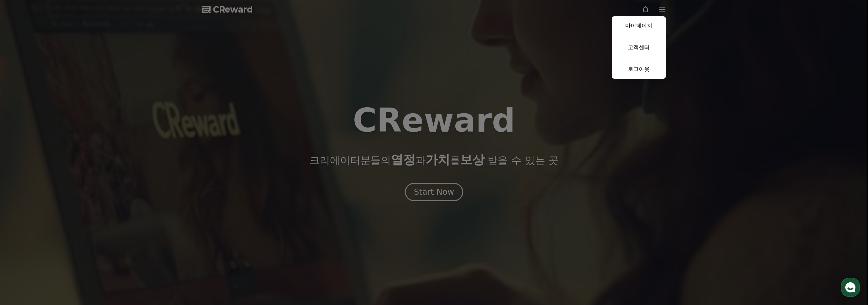  What do you see at coordinates (639, 48) in the screenshot?
I see `button: 마이페이지 고객센터 로그아웃` at bounding box center [639, 48].